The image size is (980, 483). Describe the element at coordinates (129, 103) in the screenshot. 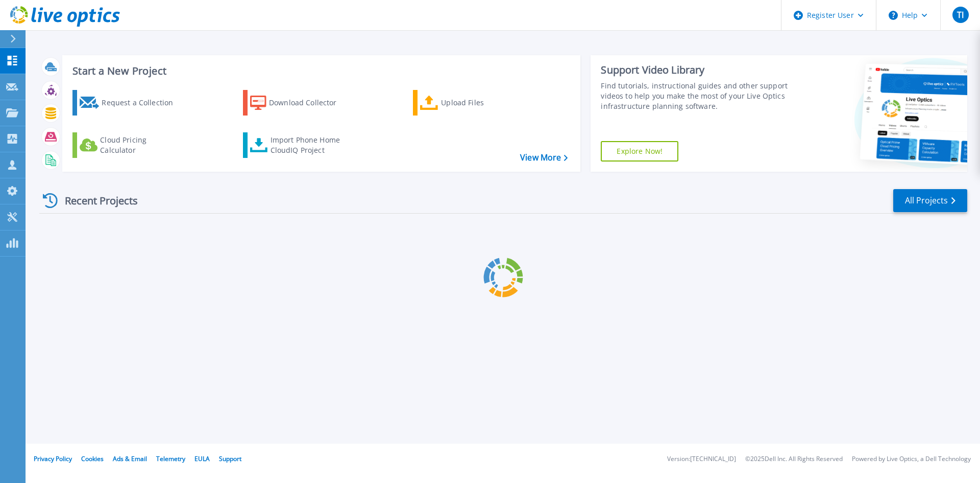

I see `a: Request a Collection` at that location.